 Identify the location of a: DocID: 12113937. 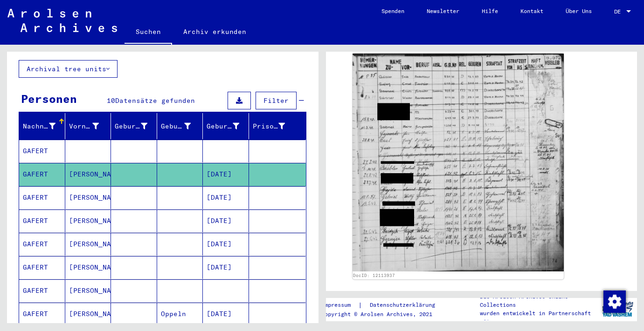
(374, 275).